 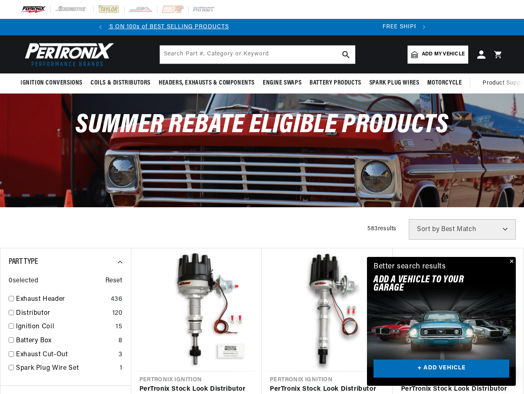 I want to click on a: + ADD VEHICLE, so click(x=441, y=368).